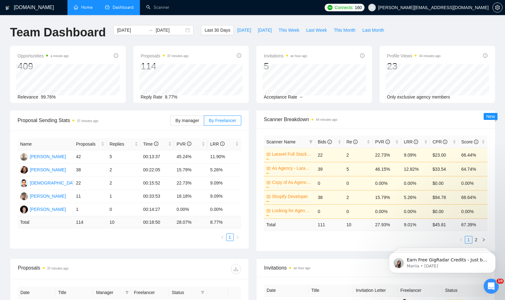 This screenshot has height=300, width=505. Describe the element at coordinates (184, 144) in the screenshot. I see `span: PVR` at that location.